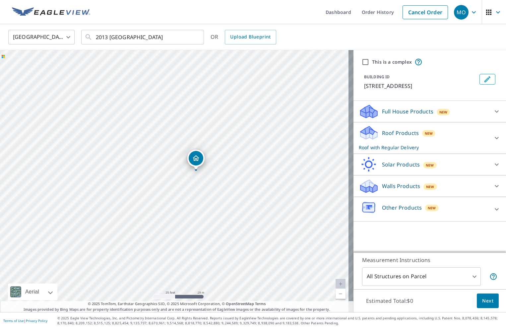 The image size is (506, 329). Describe the element at coordinates (260, 303) in the screenshot. I see `a: Terms` at that location.